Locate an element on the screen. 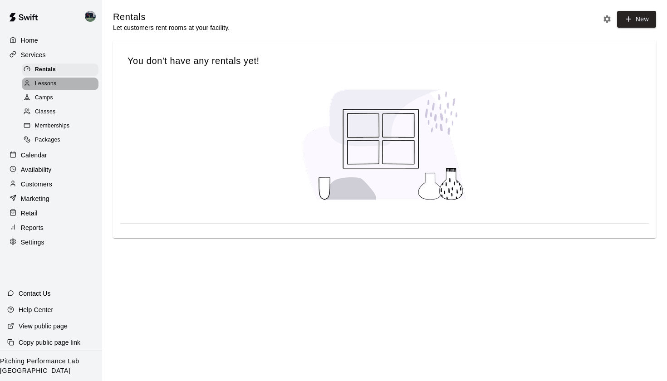 The image size is (667, 381). a: Services is located at coordinates (51, 55).